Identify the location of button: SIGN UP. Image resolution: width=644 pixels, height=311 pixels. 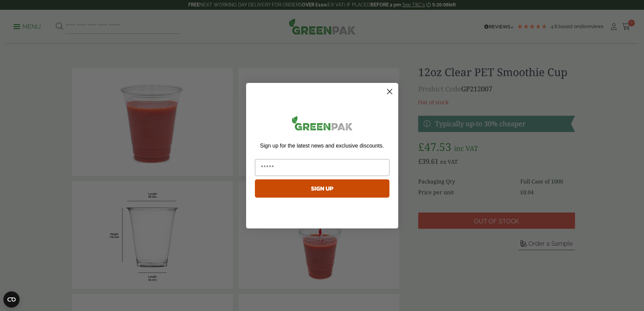
(322, 189).